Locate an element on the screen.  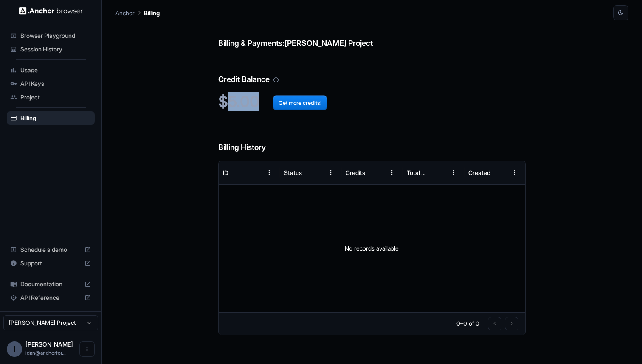
div: Credits is located at coordinates (356, 173).